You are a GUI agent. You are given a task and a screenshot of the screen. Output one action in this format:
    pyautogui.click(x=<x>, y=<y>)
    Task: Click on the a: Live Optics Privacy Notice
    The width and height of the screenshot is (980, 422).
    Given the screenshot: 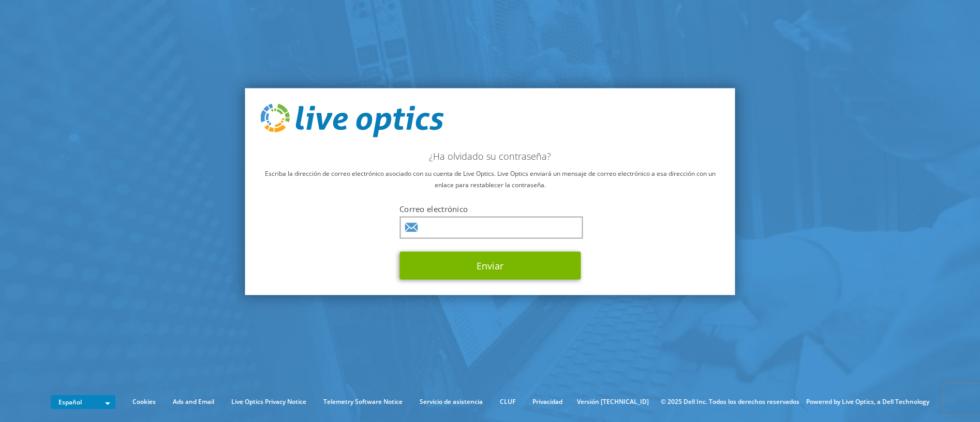 What is the action you would take?
    pyautogui.click(x=268, y=402)
    